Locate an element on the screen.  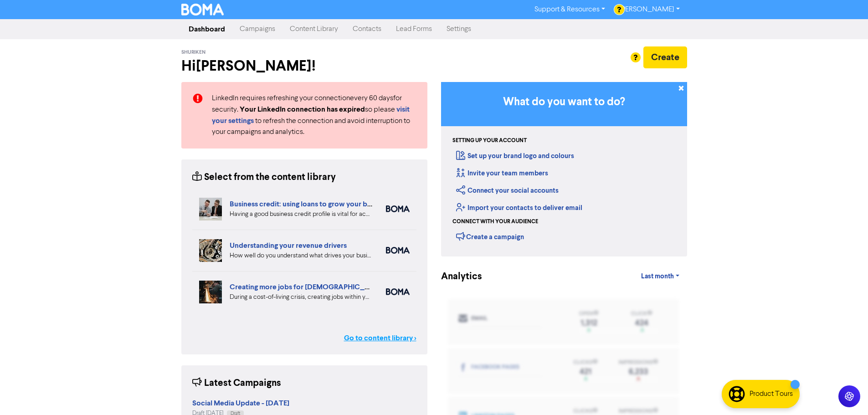
a: Set up your brand logo and colours is located at coordinates (515, 156).